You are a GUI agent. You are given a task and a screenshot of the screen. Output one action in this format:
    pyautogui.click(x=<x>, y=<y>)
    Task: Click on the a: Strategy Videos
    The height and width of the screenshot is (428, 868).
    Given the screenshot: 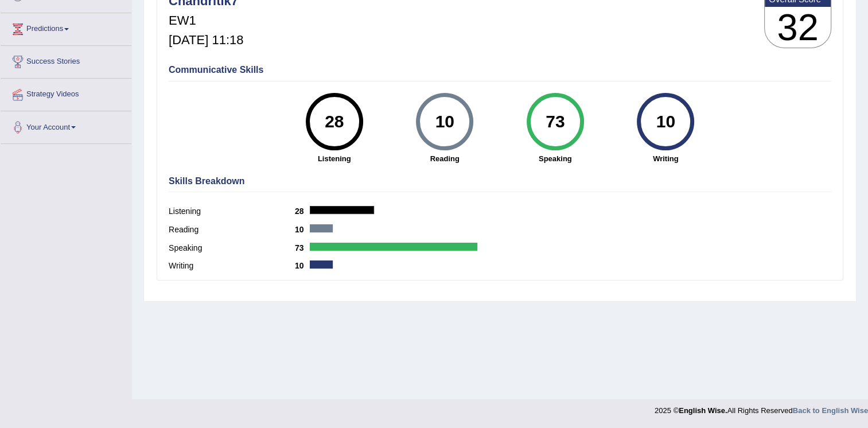 What is the action you would take?
    pyautogui.click(x=66, y=93)
    